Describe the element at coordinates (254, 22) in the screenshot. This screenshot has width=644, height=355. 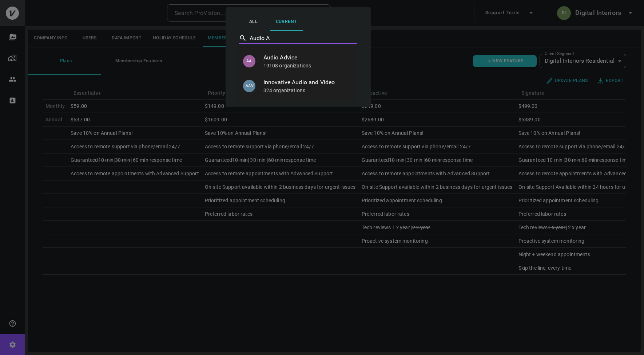
I see `button: All` at that location.